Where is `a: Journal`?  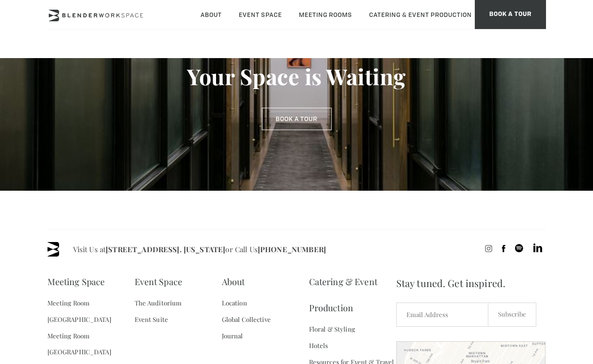 a: Journal is located at coordinates (232, 336).